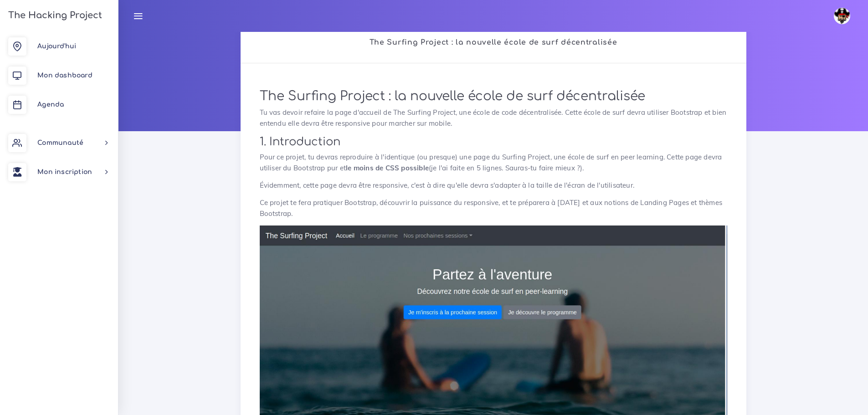 The image size is (868, 415). What do you see at coordinates (387, 168) in the screenshot?
I see `strong: le moins de CSS possible` at bounding box center [387, 168].